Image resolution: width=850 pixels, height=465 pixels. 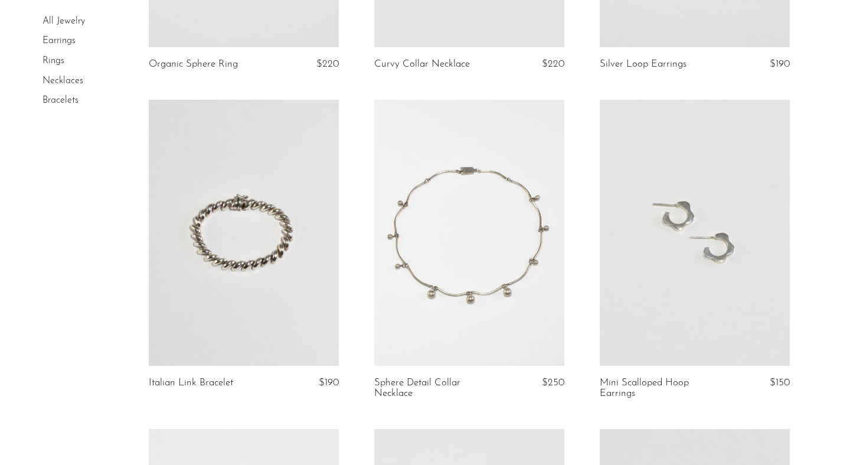 I want to click on a: Italian Link Bracelet, so click(x=191, y=383).